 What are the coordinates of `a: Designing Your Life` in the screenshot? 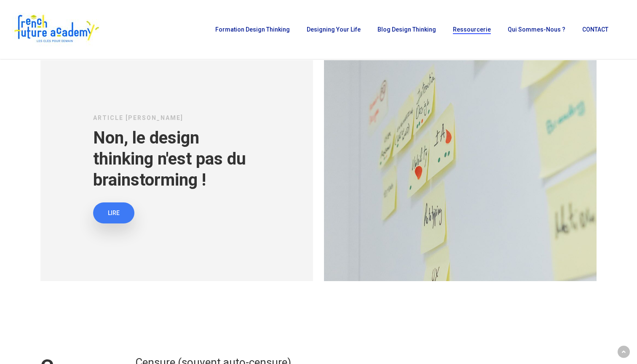 It's located at (333, 30).